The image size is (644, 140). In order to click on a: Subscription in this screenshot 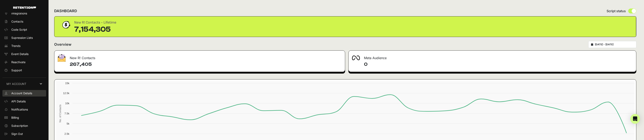, I will do `click(24, 126)`.